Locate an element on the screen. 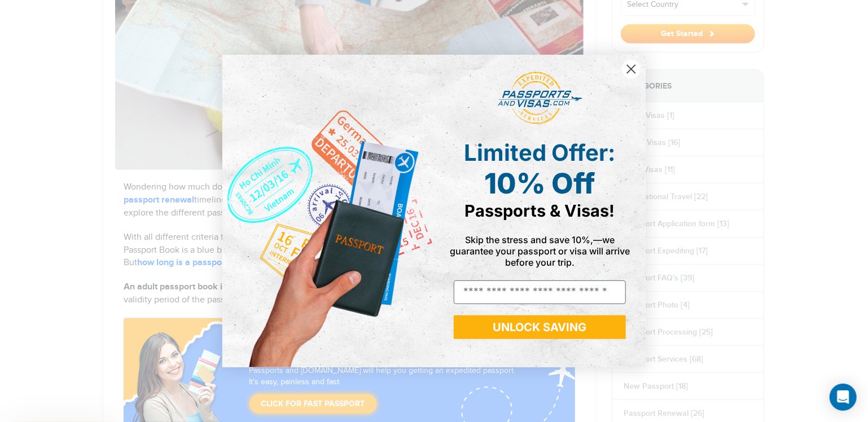  span: Limited Offer: is located at coordinates (540, 152).